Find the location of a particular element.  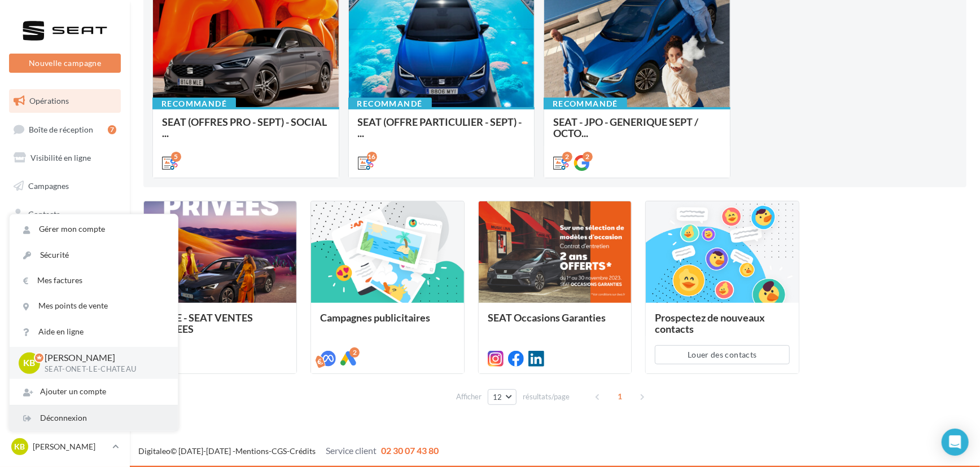

p: SEAT-ONET-LE-CHATEAU is located at coordinates (102, 369).